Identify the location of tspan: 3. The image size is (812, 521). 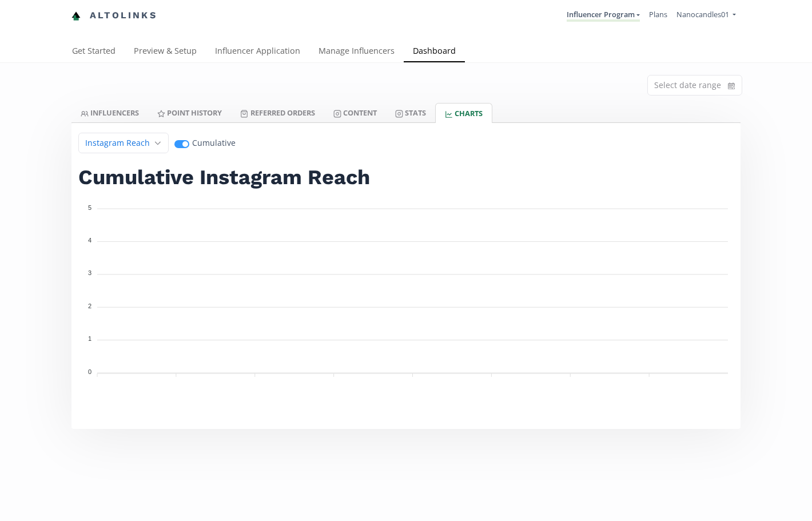
(89, 274).